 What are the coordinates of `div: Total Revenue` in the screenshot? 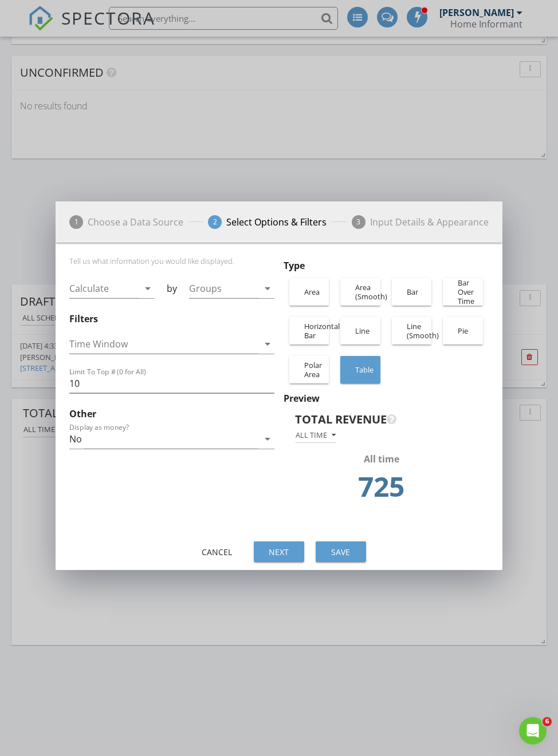 It's located at (376, 419).